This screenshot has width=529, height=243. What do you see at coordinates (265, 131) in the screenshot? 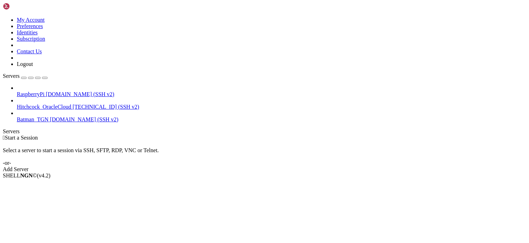
I see `div: Servers` at bounding box center [265, 131].